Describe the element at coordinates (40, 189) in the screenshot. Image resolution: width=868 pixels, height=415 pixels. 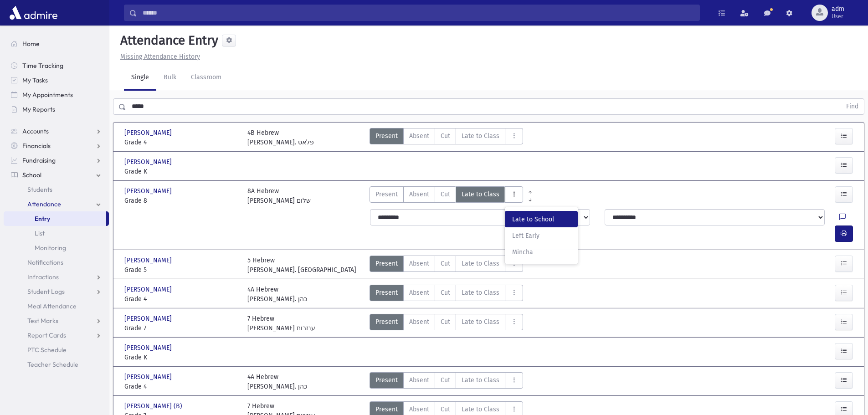
I see `span: Students` at that location.